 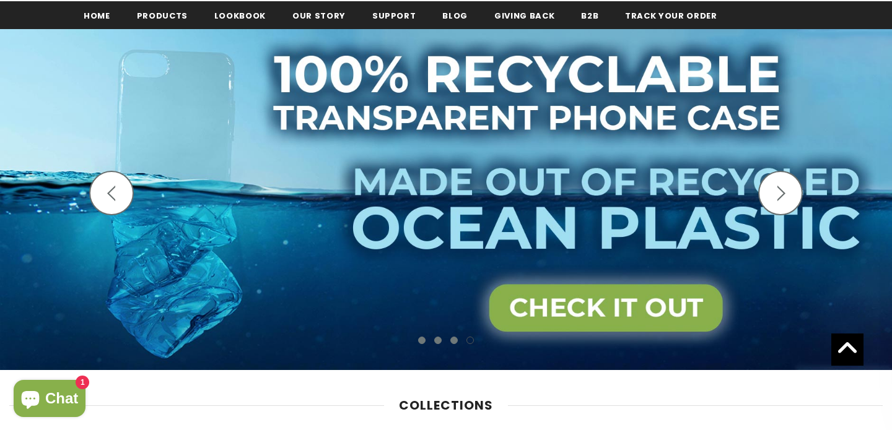 I want to click on a: Our Story, so click(x=319, y=15).